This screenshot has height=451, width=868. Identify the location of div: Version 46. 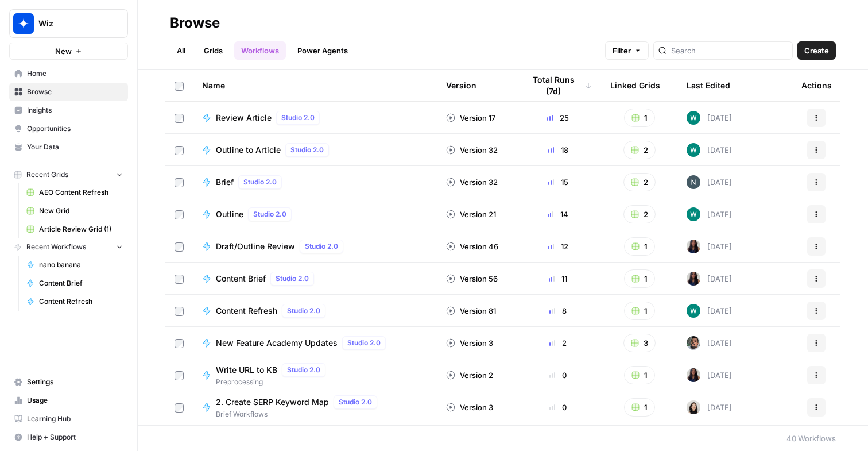
(472, 247).